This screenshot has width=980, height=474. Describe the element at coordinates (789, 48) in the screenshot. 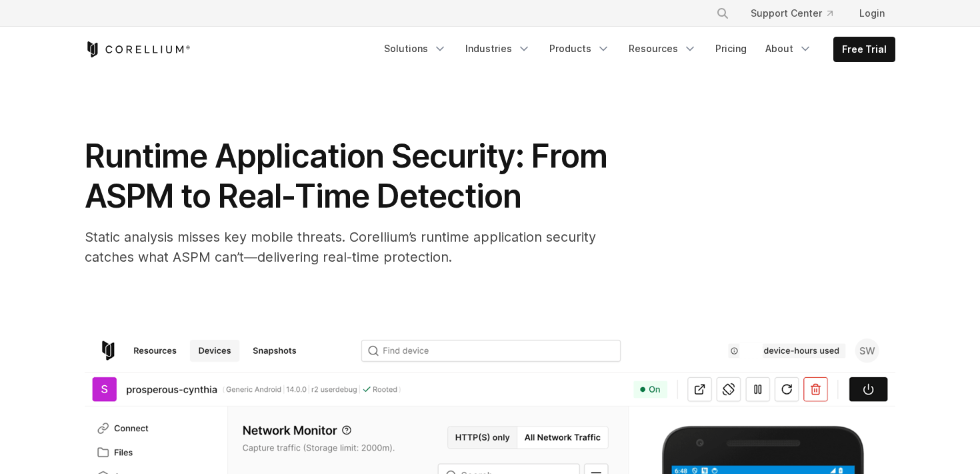

I see `a: About` at that location.